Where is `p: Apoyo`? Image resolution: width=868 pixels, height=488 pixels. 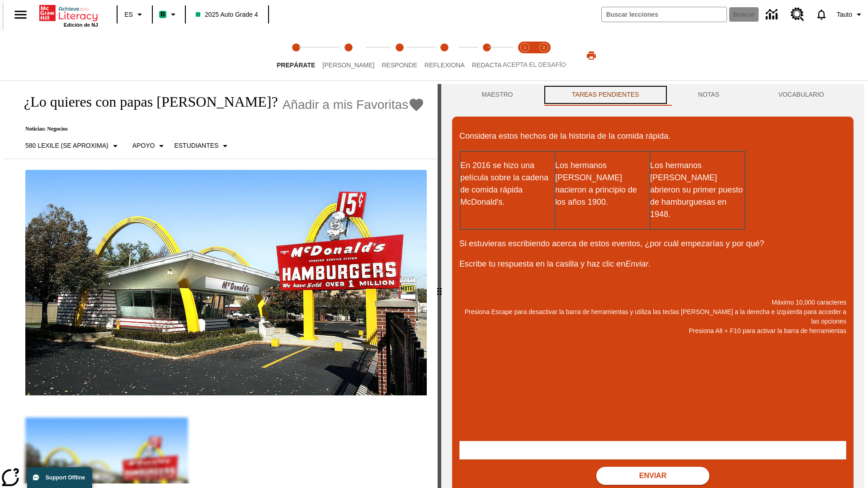 p: Apoyo is located at coordinates (144, 146).